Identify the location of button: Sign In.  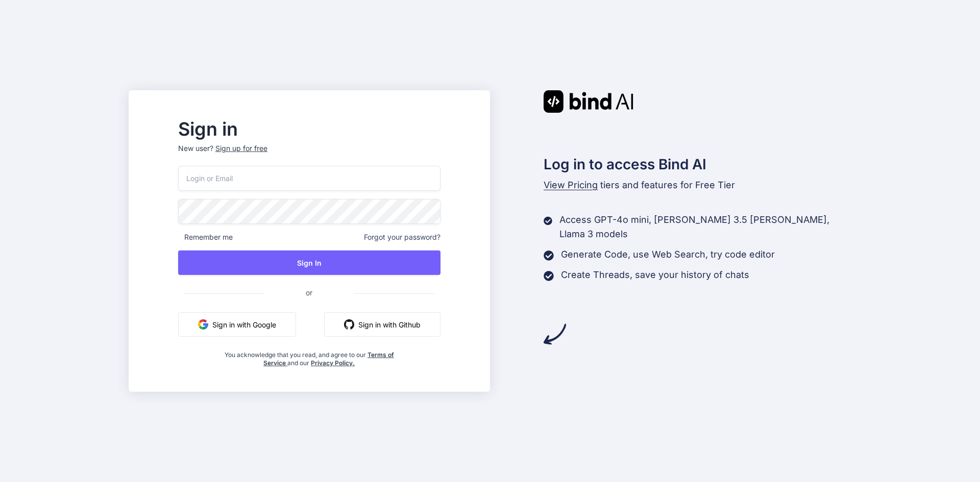
(309, 263).